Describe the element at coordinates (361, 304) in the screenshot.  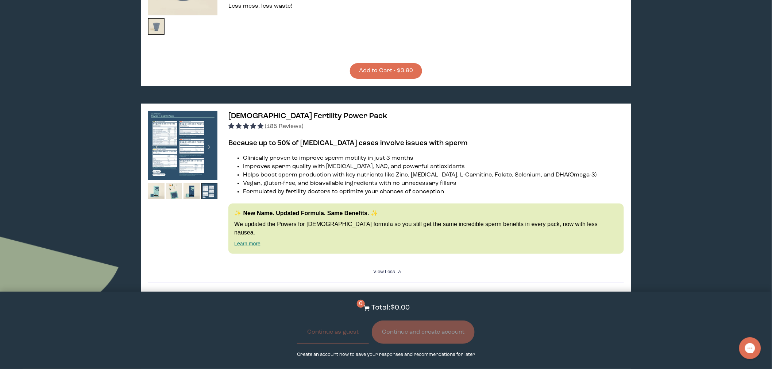
I see `span: 0` at that location.